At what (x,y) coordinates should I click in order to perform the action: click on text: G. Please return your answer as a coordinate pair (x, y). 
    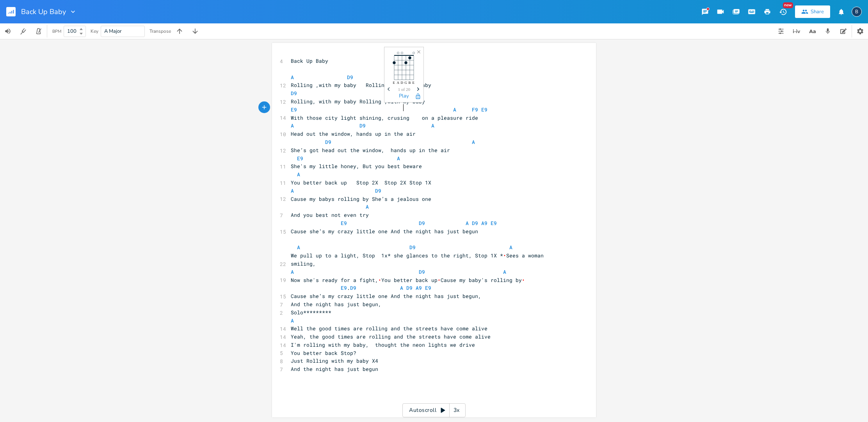
    Looking at the image, I should click on (406, 82).